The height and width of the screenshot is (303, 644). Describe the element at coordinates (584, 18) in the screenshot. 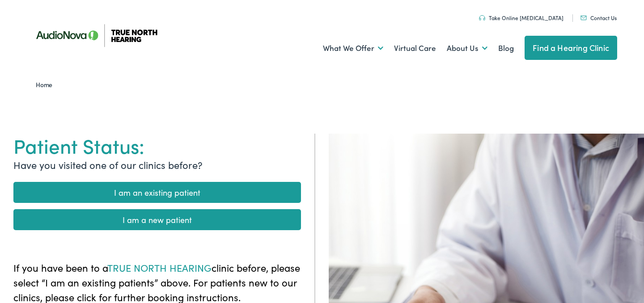

I see `img: Mail icon in color code ffb348, used for communication purposes` at that location.